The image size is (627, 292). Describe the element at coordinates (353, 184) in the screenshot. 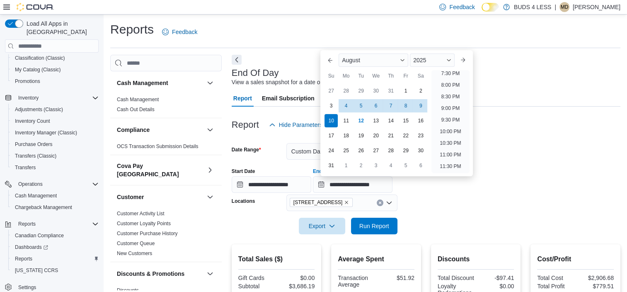

I see `input: Press the down key to enter a popover containing a calendar. Press the escape key to close the po...` at that location.